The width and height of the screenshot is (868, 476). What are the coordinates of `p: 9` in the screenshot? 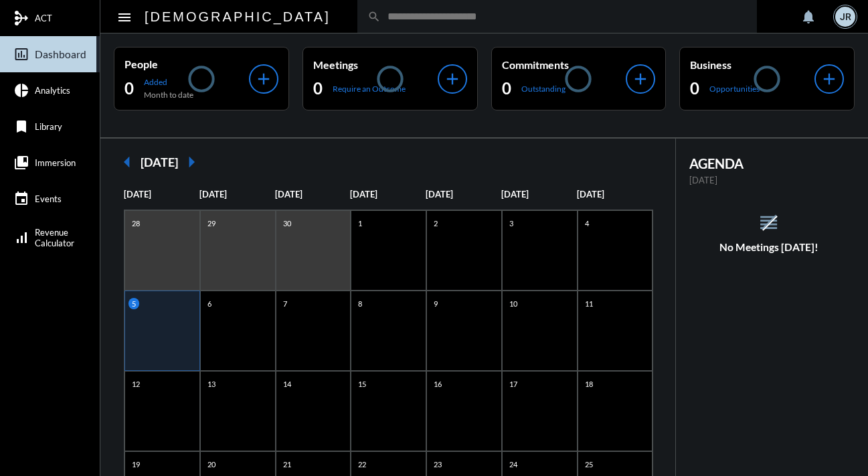 It's located at (436, 303).